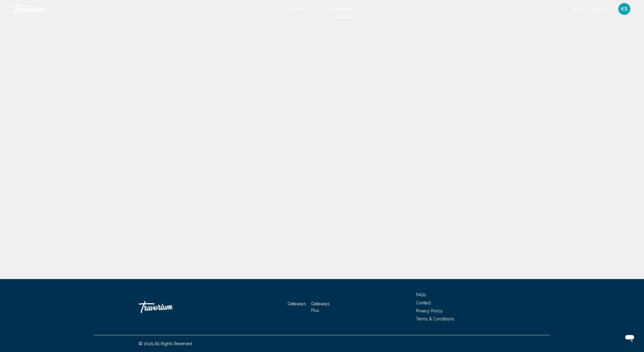 The width and height of the screenshot is (644, 352). Describe the element at coordinates (576, 10) in the screenshot. I see `span: en` at that location.